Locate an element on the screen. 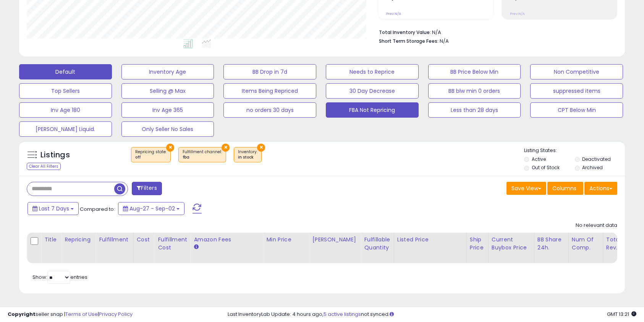 The image size is (644, 322). button: suppressed items is located at coordinates (577, 91).